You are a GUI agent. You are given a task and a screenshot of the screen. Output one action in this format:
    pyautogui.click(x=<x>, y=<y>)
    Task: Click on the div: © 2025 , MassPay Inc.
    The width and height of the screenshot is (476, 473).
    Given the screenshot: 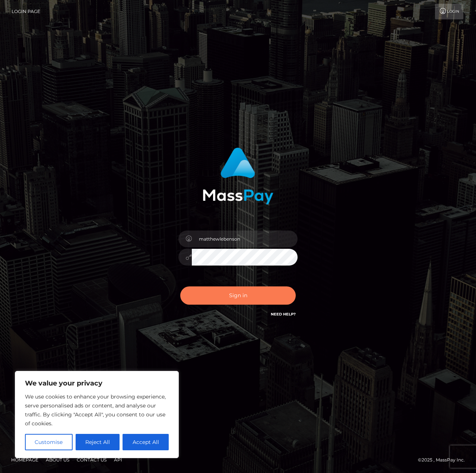 What is the action you would take?
    pyautogui.click(x=444, y=460)
    